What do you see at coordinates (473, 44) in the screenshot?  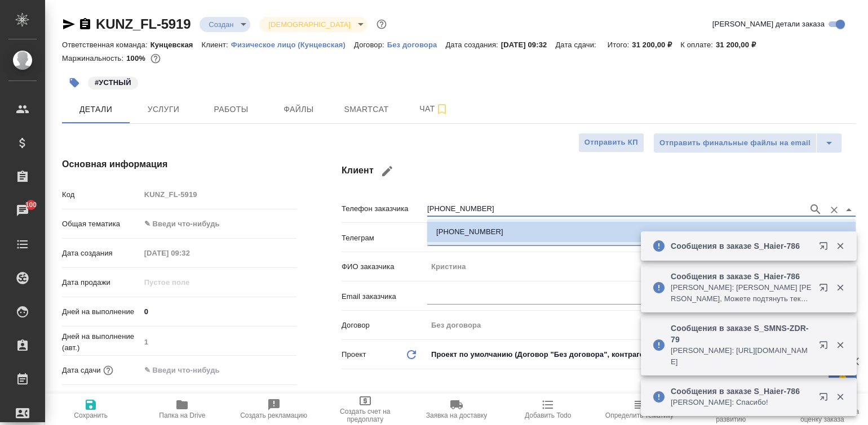 I see `p: Дата создания:` at bounding box center [473, 44].